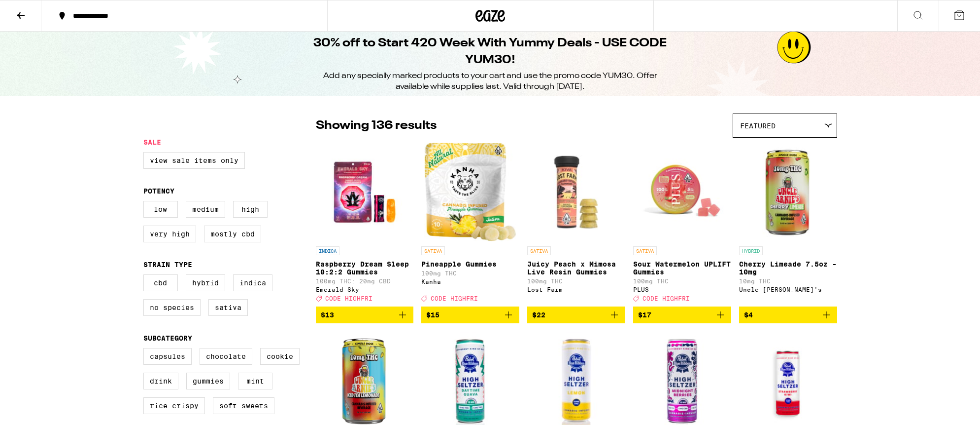  What do you see at coordinates (758, 125) in the screenshot?
I see `span: Featured` at bounding box center [758, 125].